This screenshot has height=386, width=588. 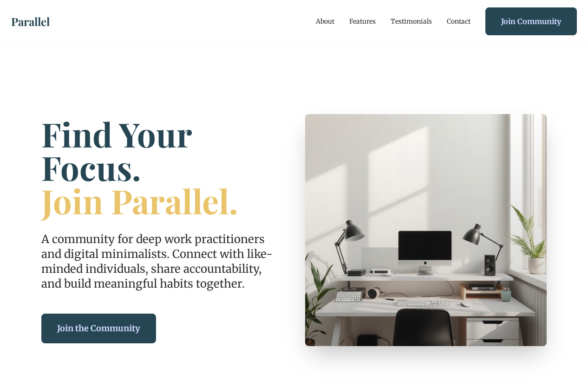 I want to click on a: Join Community, so click(x=531, y=21).